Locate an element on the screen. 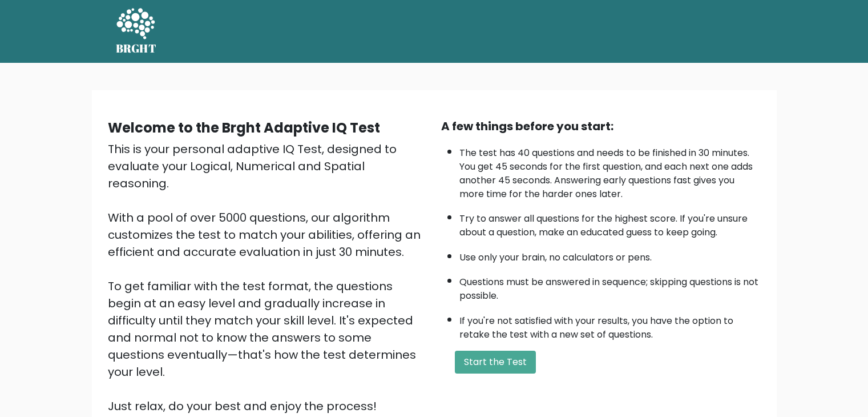 Image resolution: width=868 pixels, height=417 pixels. li: The test has 40 questions and needs to be finished in 30 minutes. You get 45 seconds for the firs... is located at coordinates (610, 171).